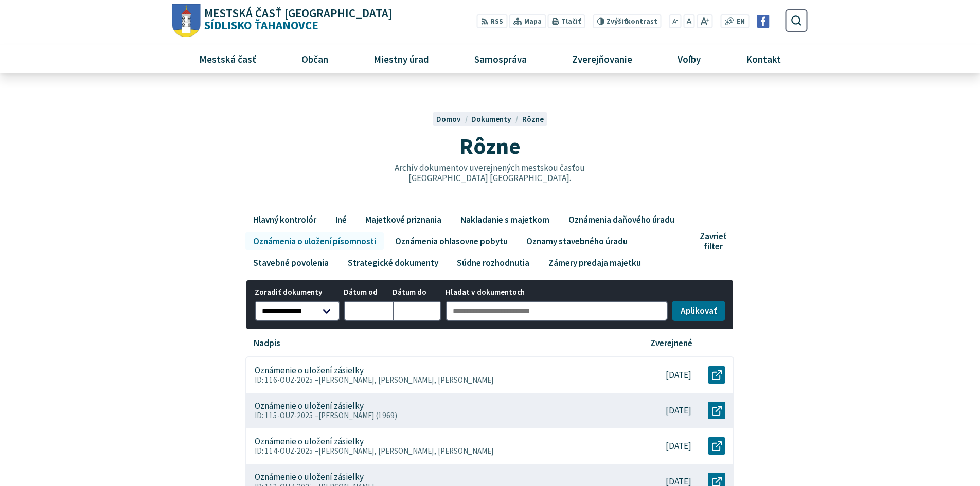 Image resolution: width=980 pixels, height=486 pixels. I want to click on span: Občan, so click(315, 59).